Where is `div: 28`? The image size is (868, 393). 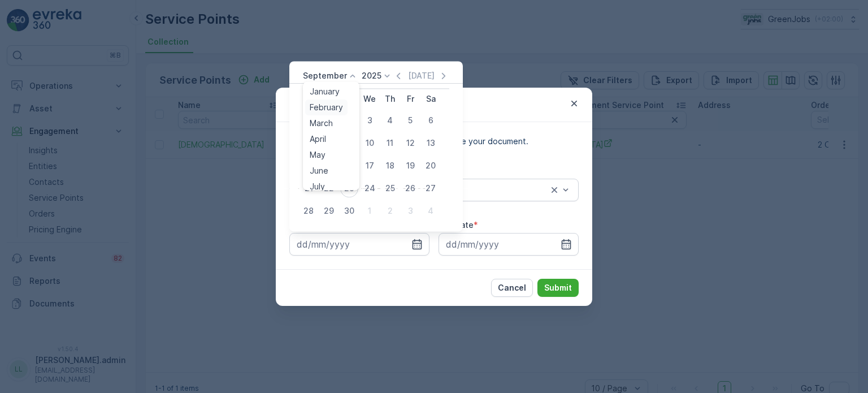
div: 28 is located at coordinates (308, 211).